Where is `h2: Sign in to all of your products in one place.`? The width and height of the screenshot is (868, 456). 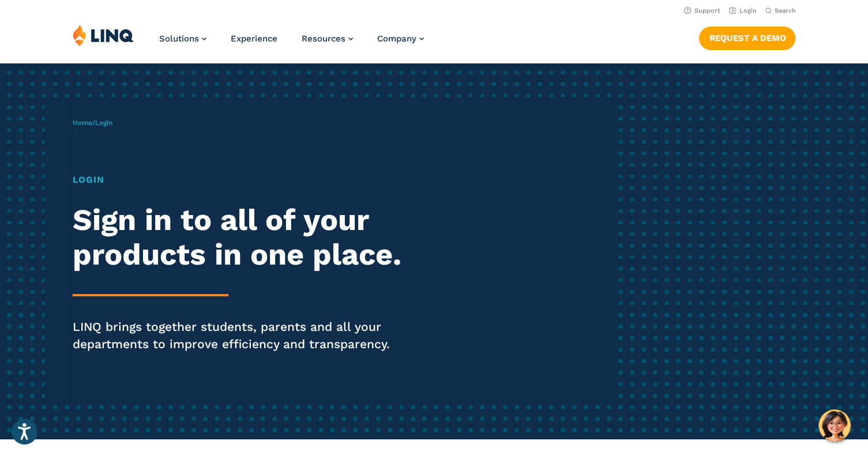
h2: Sign in to all of your products in one place. is located at coordinates (240, 237).